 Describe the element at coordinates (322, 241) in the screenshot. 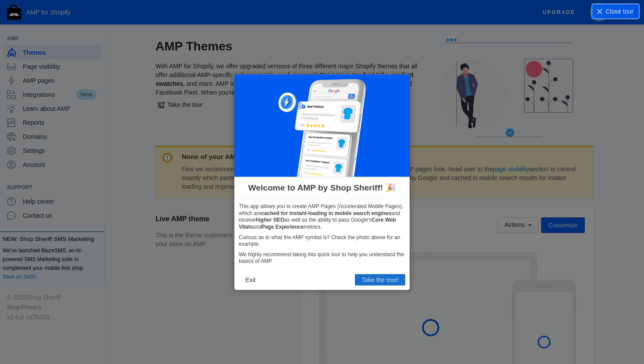

I see `p: Curious as to what the AMP symbol is? Check the photo above for an example` at that location.